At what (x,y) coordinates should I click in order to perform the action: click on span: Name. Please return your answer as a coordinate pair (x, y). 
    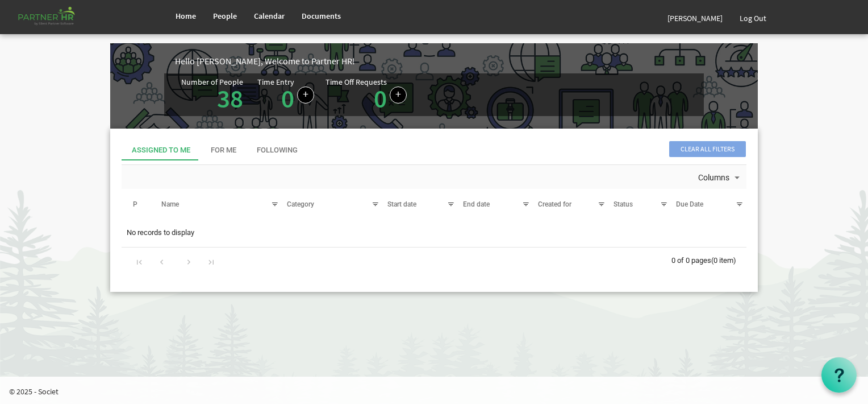
    Looking at the image, I should click on (170, 204).